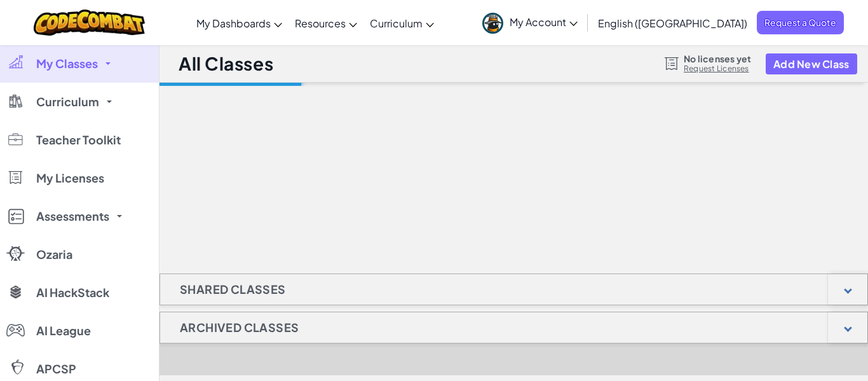 The height and width of the screenshot is (381, 868). I want to click on a: CodeCombat logo, so click(89, 22).